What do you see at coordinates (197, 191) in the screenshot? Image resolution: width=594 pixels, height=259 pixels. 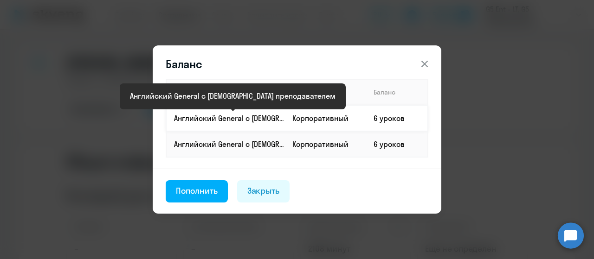 I see `div: Пополнить` at bounding box center [197, 191].